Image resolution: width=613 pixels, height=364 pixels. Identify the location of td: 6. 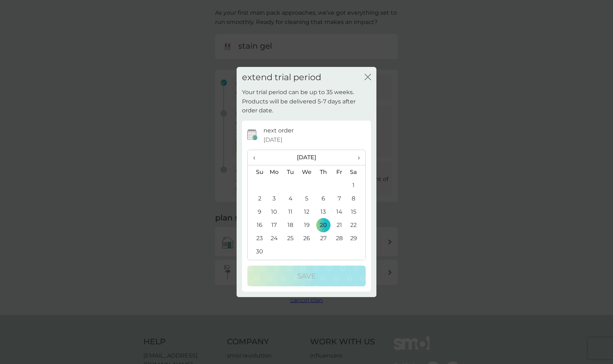
(323, 198).